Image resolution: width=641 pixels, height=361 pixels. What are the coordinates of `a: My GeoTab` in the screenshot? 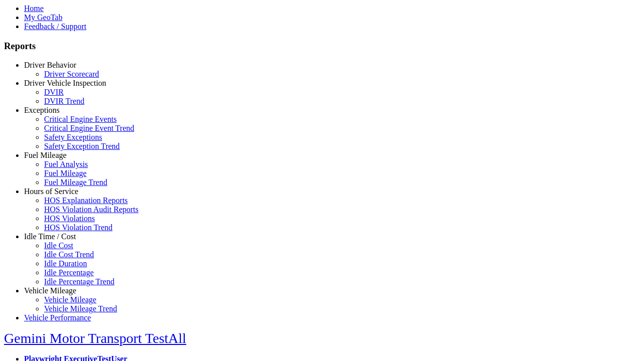 It's located at (43, 17).